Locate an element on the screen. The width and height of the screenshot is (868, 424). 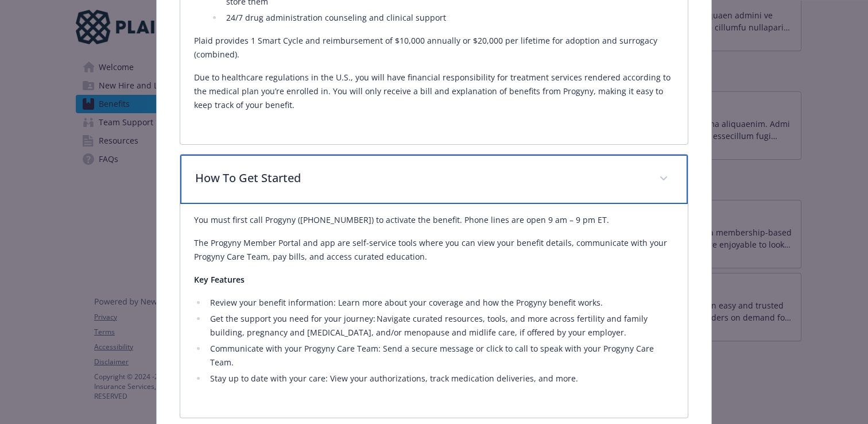
p: Plaid provides 1 Smart Cycle and reimbursement of $10,000 annually or $20,000 per lifetime for ad... is located at coordinates (434, 48).